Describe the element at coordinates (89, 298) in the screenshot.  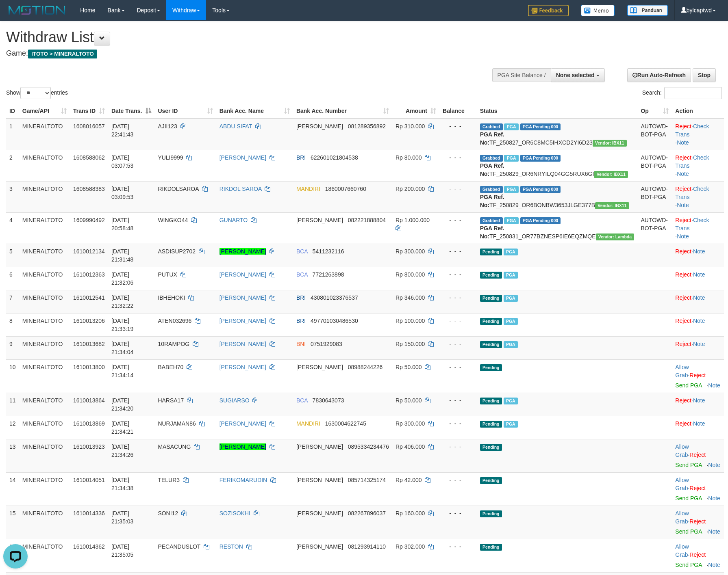
I see `span: 1610012541` at that location.